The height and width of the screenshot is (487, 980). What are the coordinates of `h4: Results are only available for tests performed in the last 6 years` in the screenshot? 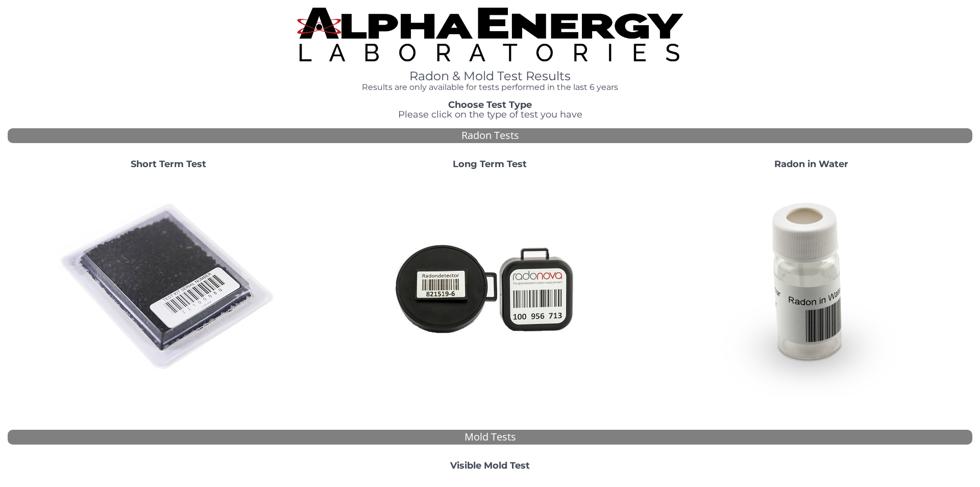 It's located at (490, 87).